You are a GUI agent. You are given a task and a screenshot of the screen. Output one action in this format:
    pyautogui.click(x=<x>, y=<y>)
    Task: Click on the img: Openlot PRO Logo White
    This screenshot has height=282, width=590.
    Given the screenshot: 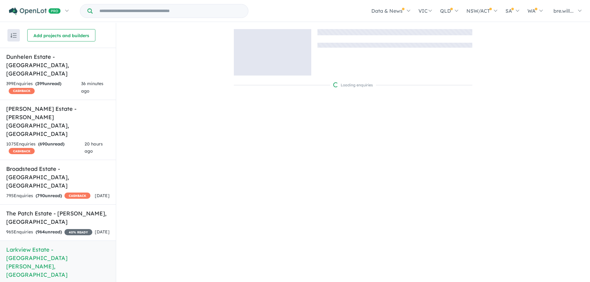 What is the action you would take?
    pyautogui.click(x=35, y=11)
    